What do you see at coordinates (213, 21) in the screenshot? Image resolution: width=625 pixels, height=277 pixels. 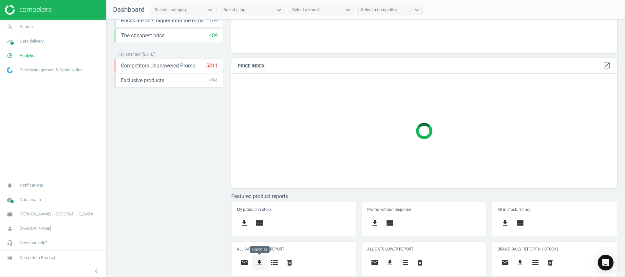 I see `div: 709` at bounding box center [213, 21].